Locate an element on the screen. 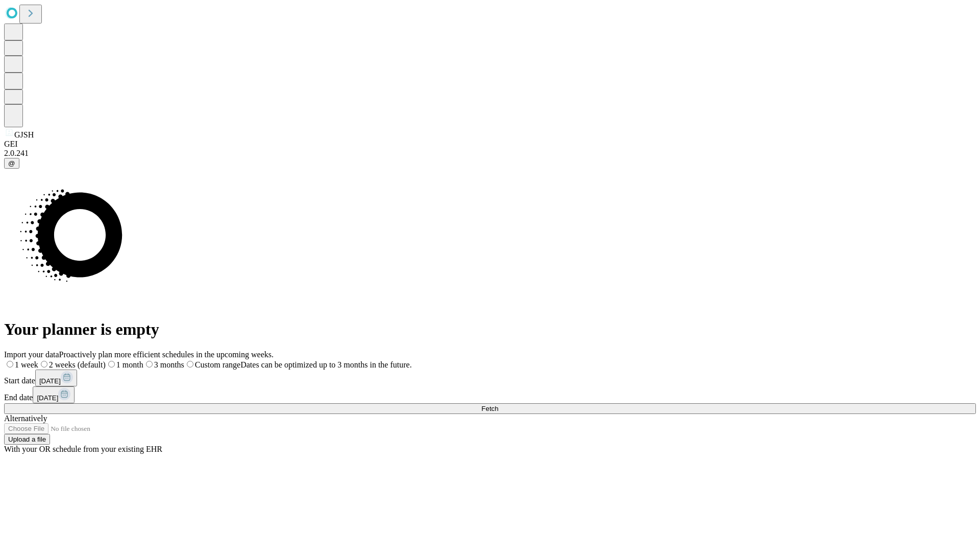  span: Import your data is located at coordinates (32, 354).